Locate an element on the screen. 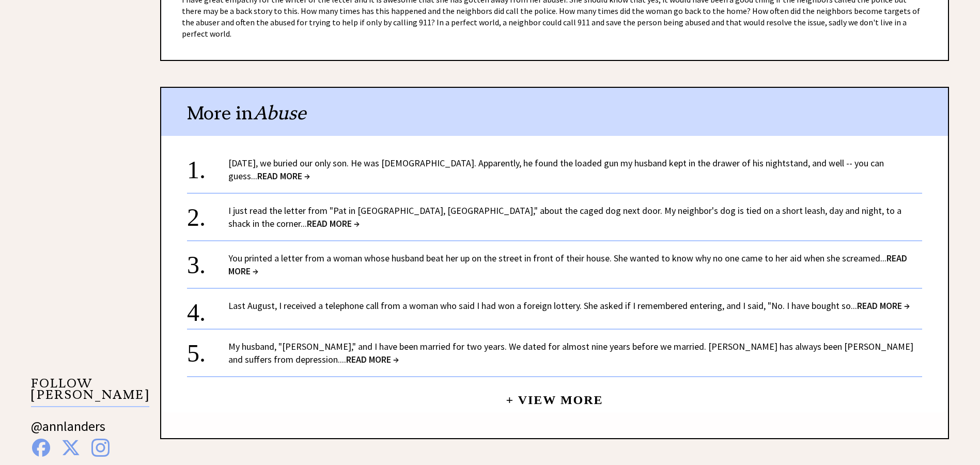 This screenshot has width=980, height=465. a: @annlanders is located at coordinates (68, 431).